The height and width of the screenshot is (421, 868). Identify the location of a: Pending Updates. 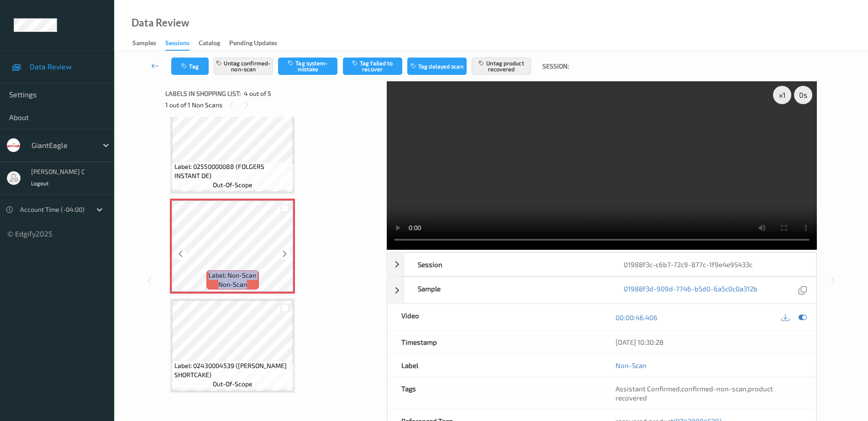
(257, 44).